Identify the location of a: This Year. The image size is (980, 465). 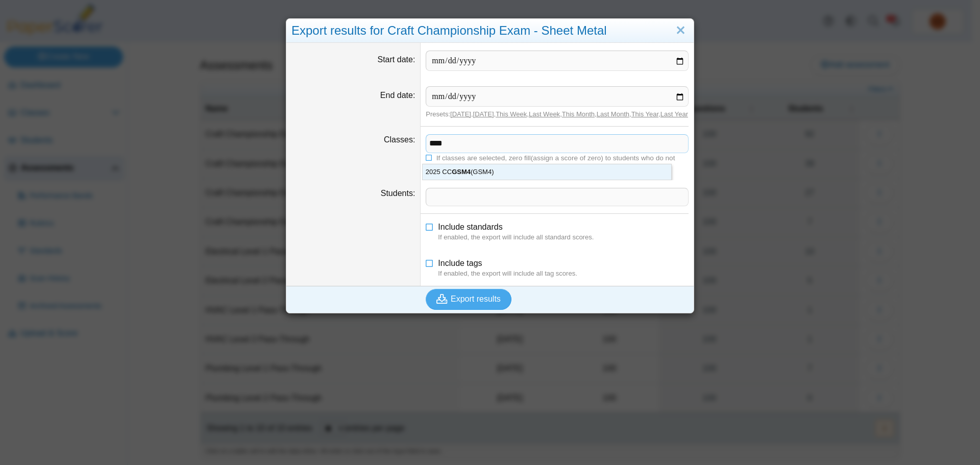
(645, 114).